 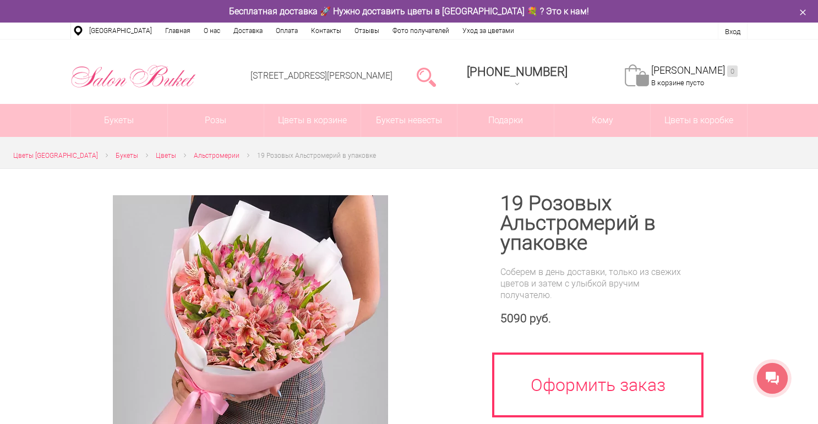 I want to click on div: 5090 руб., so click(x=595, y=319).